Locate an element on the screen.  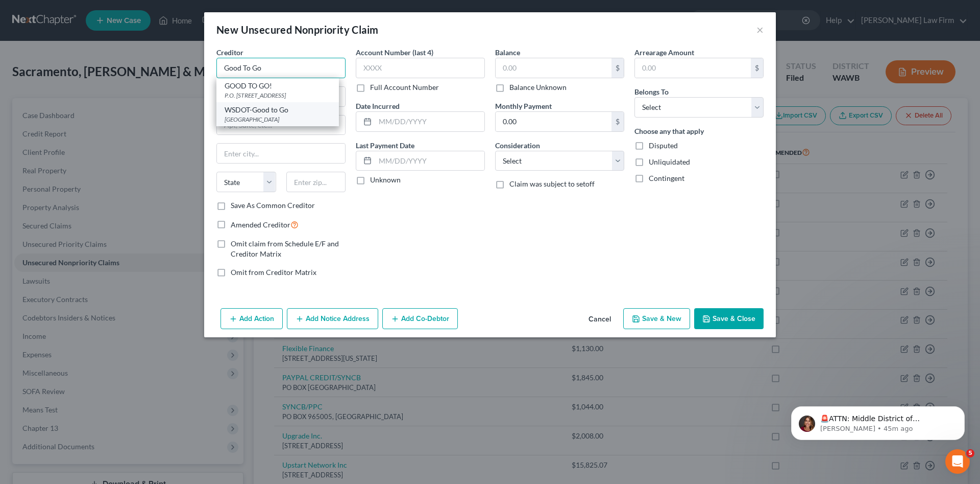
label: Date Incurred is located at coordinates (378, 106).